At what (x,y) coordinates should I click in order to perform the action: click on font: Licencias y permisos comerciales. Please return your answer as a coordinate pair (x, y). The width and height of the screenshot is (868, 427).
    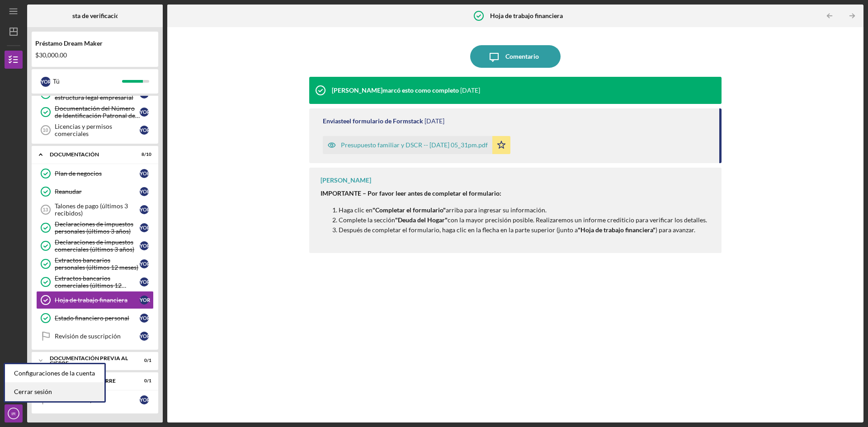
    Looking at the image, I should click on (83, 129).